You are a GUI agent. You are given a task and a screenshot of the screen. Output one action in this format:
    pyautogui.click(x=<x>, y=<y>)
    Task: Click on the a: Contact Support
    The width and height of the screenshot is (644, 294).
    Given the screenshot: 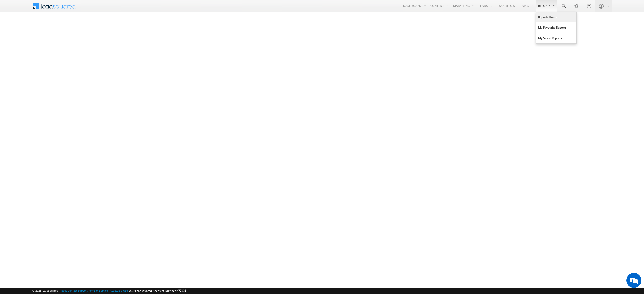 What is the action you would take?
    pyautogui.click(x=77, y=291)
    